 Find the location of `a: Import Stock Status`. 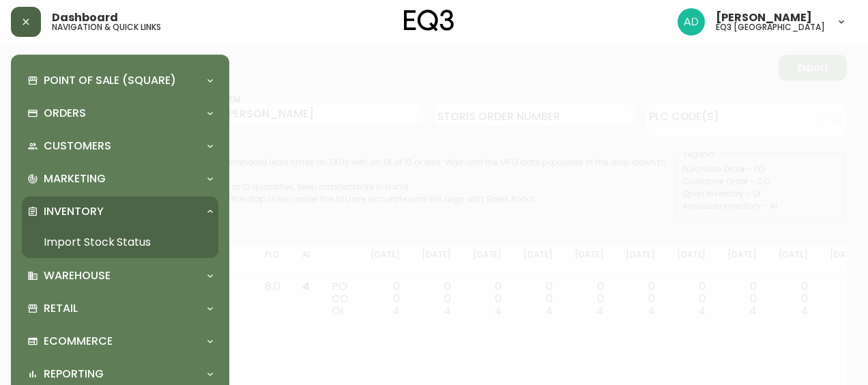

a: Import Stock Status is located at coordinates (120, 242).